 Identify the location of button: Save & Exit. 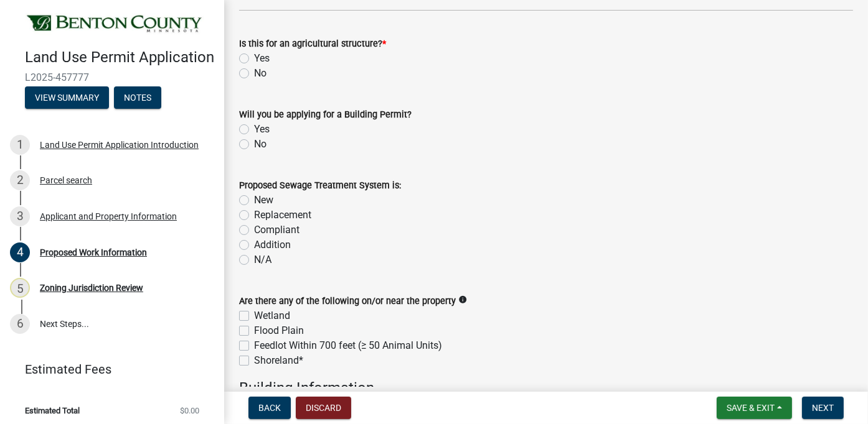
(754, 408).